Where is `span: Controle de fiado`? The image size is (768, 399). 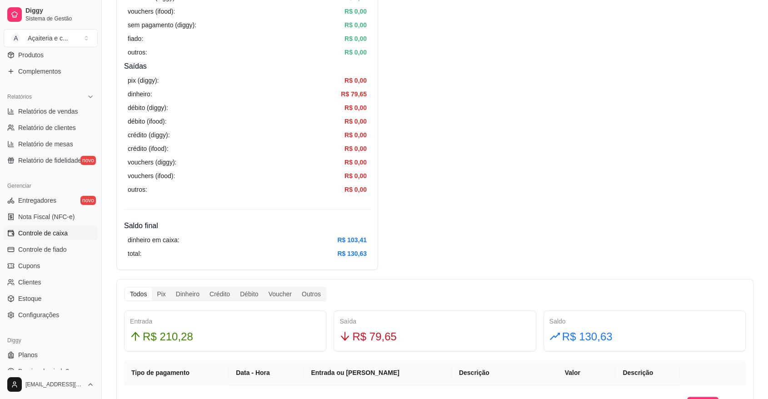 span: Controle de fiado is located at coordinates (42, 249).